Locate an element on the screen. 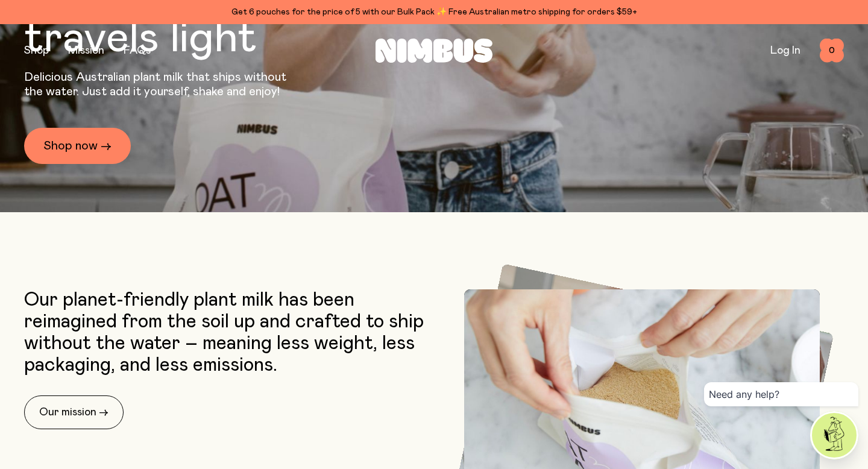  p: Our planet-friendly plant milk has been reimagined from the soil up and crafted to ship without t... is located at coordinates (226, 333).